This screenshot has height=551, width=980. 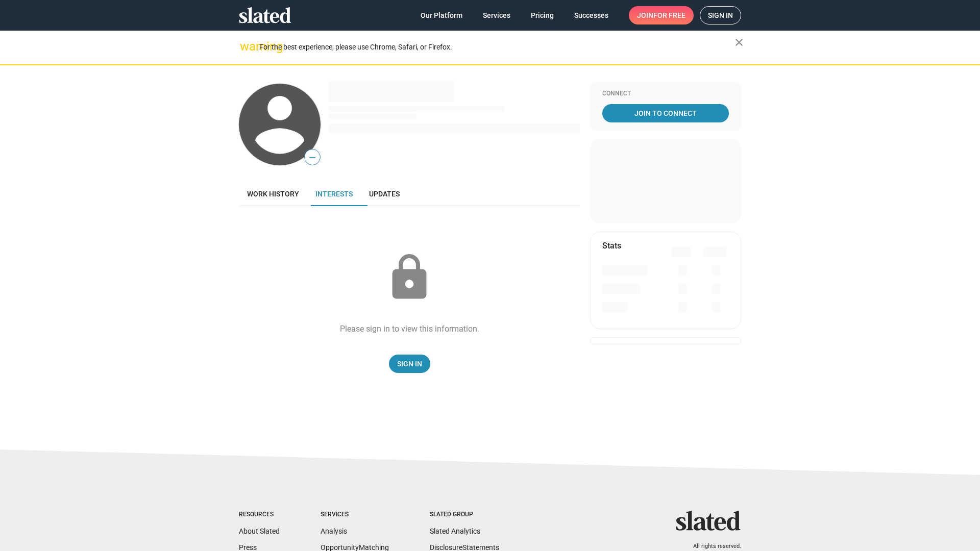 I want to click on a: Interests, so click(x=334, y=194).